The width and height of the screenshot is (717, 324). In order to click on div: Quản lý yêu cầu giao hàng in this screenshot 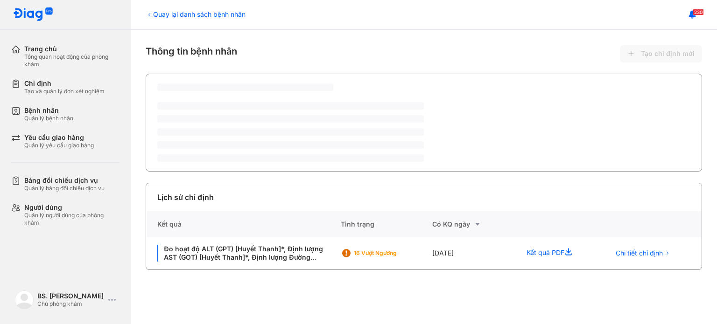, I will do `click(59, 146)`.